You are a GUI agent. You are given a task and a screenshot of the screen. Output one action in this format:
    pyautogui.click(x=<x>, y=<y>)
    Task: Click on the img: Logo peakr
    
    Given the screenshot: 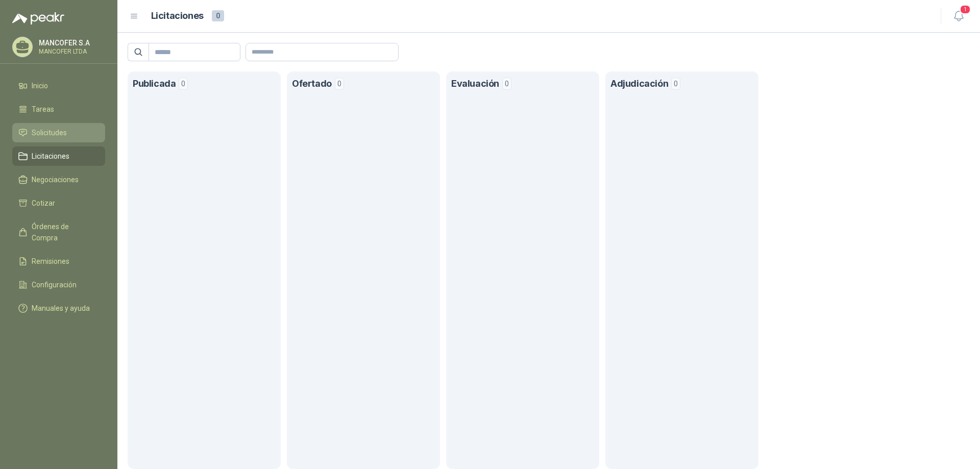 What is the action you would take?
    pyautogui.click(x=38, y=19)
    